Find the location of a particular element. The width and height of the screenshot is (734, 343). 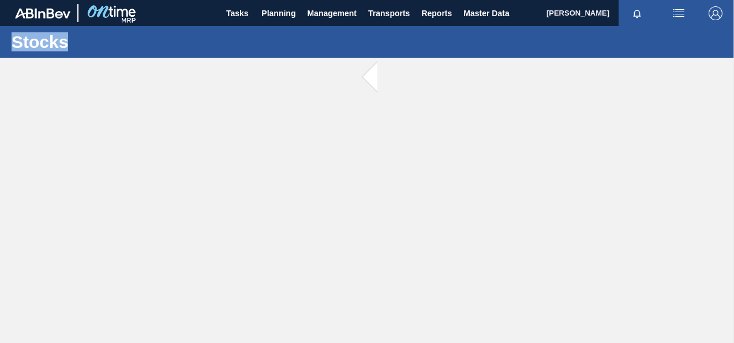

span: Reports is located at coordinates (436, 13).